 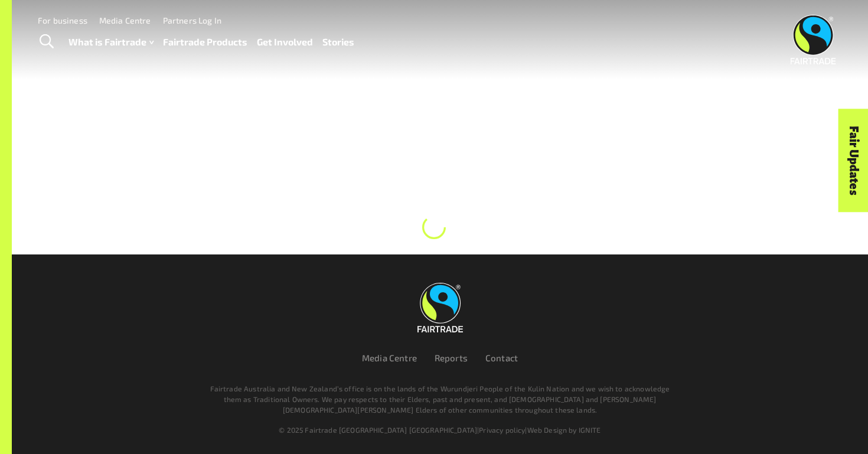 What do you see at coordinates (440, 399) in the screenshot?
I see `p: Fairtrade Australia and New Zealand’s office is on the lands of the Wurundjeri People of the Kuli...` at bounding box center [440, 399].